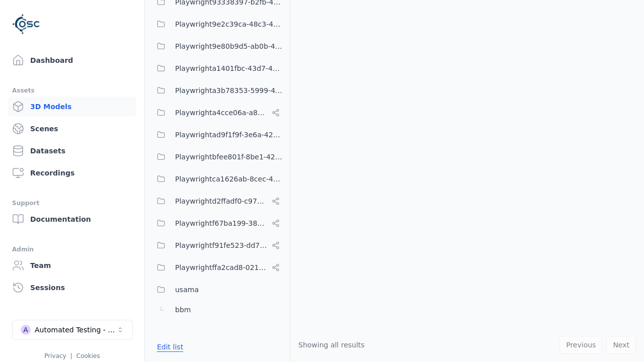 The image size is (644, 362). I want to click on button: Playwrightf67ba199-386a-42d1-aebc-3b37e79c7296, so click(217, 223).